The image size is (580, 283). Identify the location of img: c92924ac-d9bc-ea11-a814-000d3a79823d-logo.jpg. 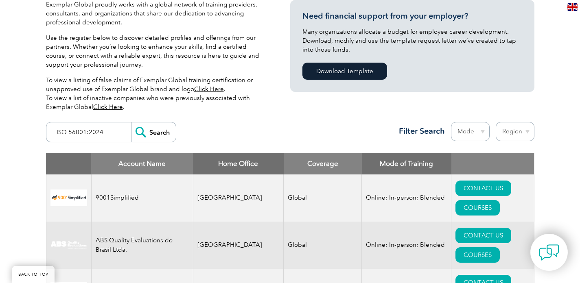
(69, 246).